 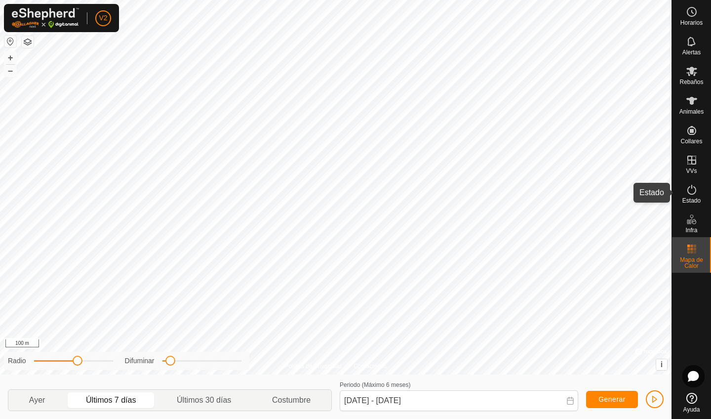 I want to click on img: Logo Gallagher, so click(x=45, y=18).